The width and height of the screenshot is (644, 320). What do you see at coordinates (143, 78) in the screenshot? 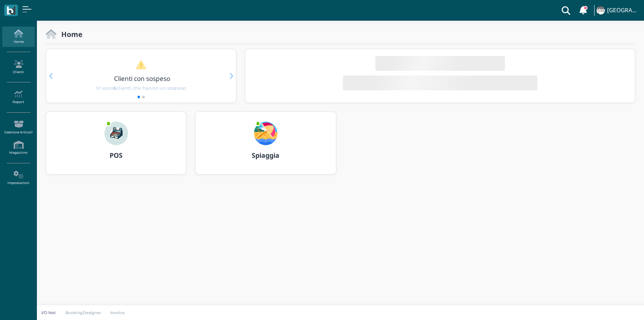
I see `h3: Clienti con sospeso` at bounding box center [143, 78].